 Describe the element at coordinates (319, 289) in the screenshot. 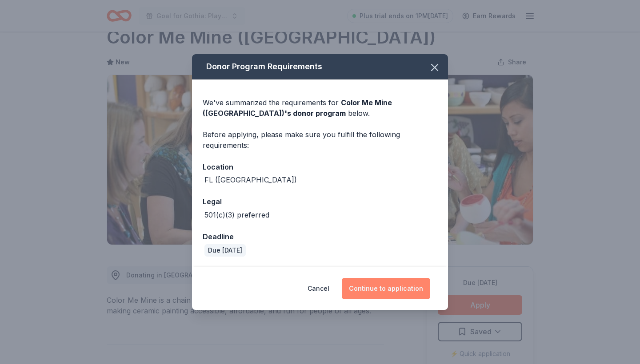

I see `button: Cancel` at that location.